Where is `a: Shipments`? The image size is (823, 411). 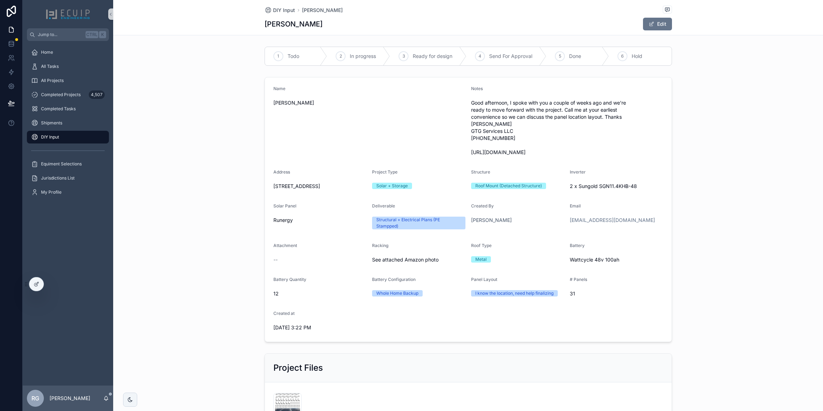
a: Shipments is located at coordinates (68, 123).